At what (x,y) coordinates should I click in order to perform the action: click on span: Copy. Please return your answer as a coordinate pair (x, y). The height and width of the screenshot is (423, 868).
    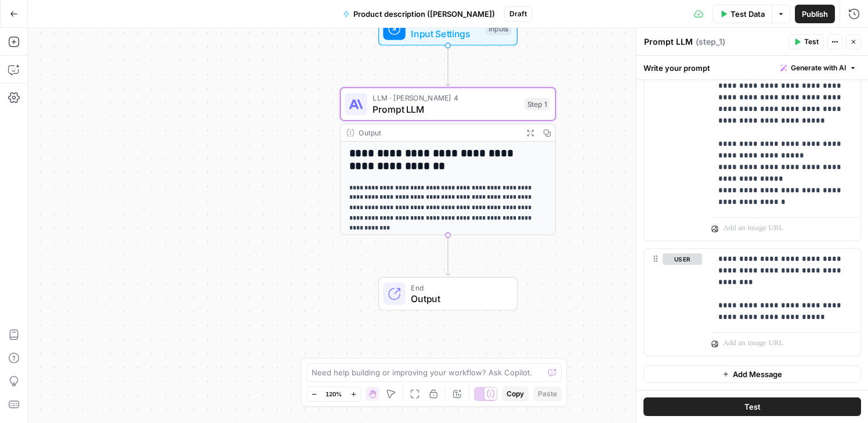
    Looking at the image, I should click on (516, 394).